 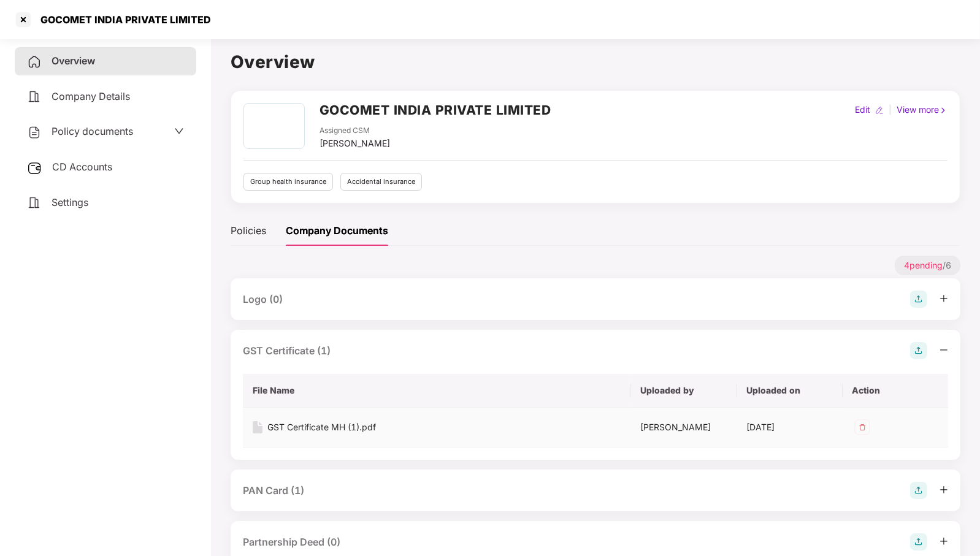 What do you see at coordinates (595, 62) in the screenshot?
I see `h1: Overview` at bounding box center [595, 62].